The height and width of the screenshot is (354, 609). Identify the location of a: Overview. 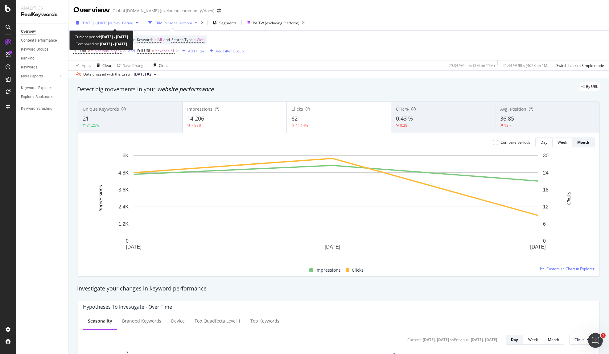
(42, 31).